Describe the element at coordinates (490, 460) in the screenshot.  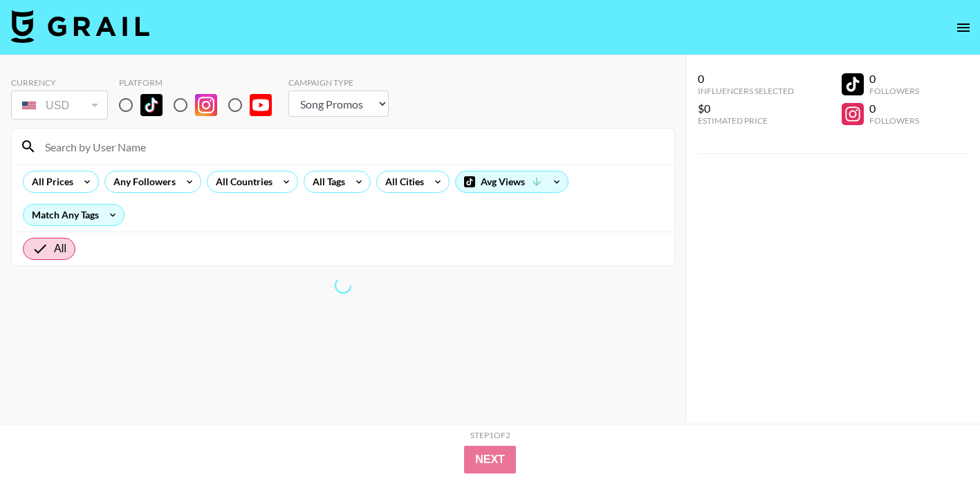
I see `button: Next` at that location.